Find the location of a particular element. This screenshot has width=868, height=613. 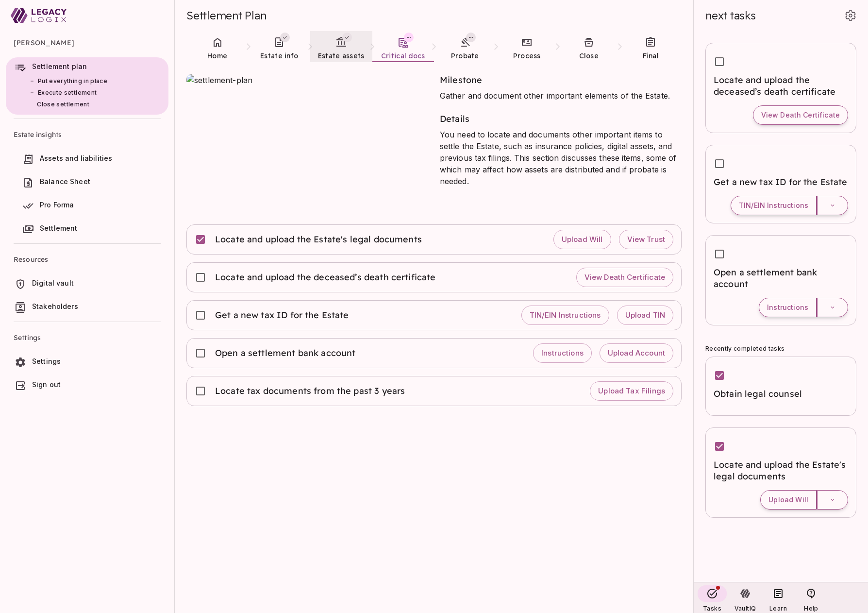

span: VaultIQ is located at coordinates (745, 608).